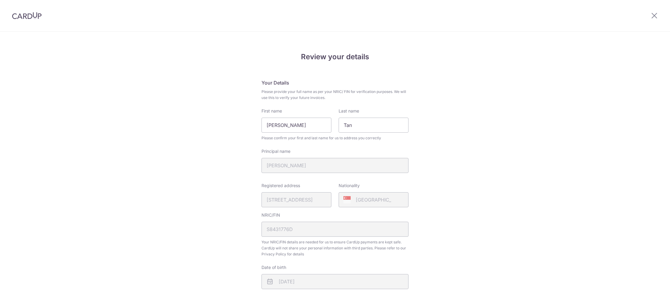  I want to click on span: Please confirm your first and last name for us to address you correctly, so click(335, 138).